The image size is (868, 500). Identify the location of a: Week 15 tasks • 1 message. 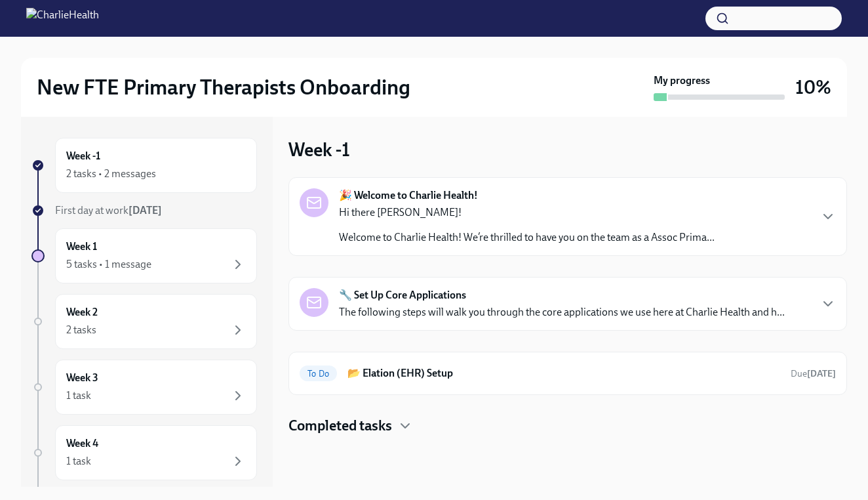
(144, 256).